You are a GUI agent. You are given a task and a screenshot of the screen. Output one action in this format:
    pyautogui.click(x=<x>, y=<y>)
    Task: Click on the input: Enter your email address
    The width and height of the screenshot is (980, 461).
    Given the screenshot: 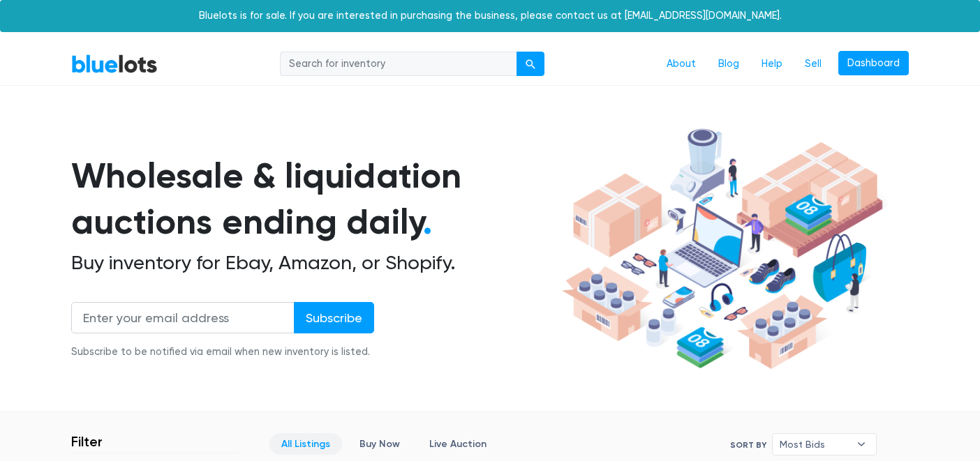 What is the action you would take?
    pyautogui.click(x=183, y=317)
    